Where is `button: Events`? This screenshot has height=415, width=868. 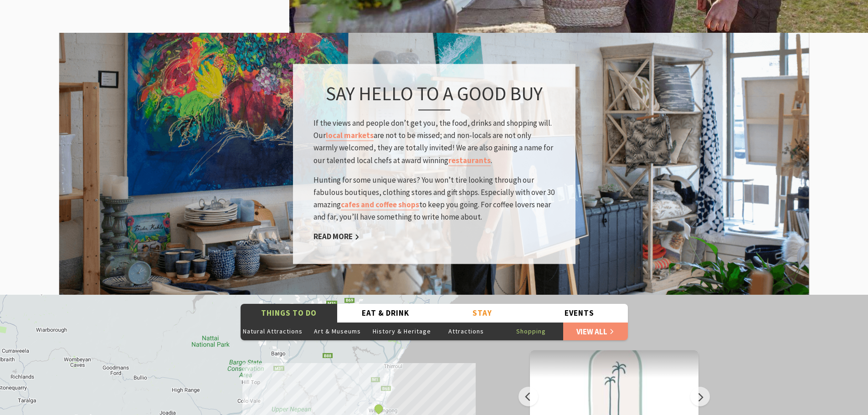 button: Events is located at coordinates (579, 313).